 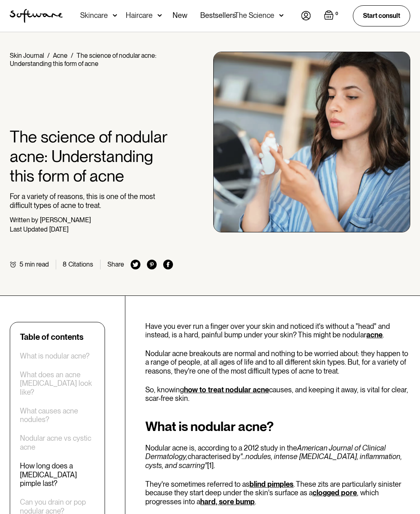 What do you see at coordinates (381, 15) in the screenshot?
I see `a: Start consult` at bounding box center [381, 15].